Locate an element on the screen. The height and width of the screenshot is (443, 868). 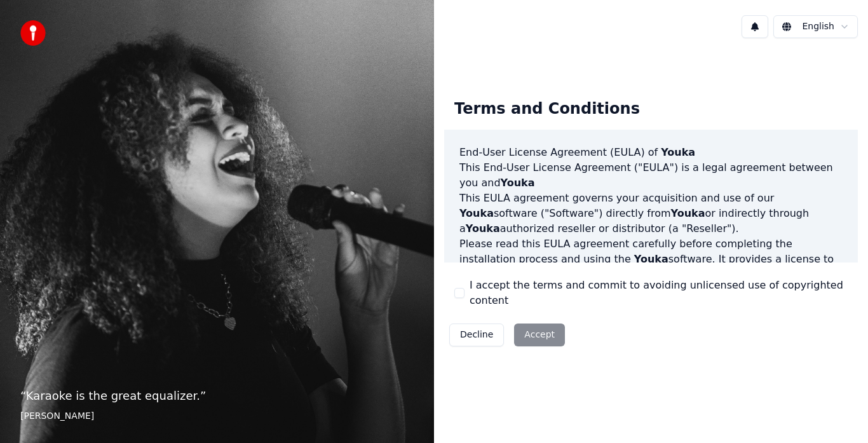
h3: End-User License Agreement (EULA) of is located at coordinates (651, 153).